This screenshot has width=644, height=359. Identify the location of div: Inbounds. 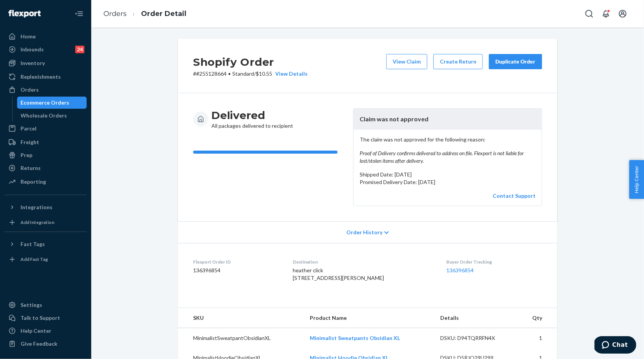
(32, 50).